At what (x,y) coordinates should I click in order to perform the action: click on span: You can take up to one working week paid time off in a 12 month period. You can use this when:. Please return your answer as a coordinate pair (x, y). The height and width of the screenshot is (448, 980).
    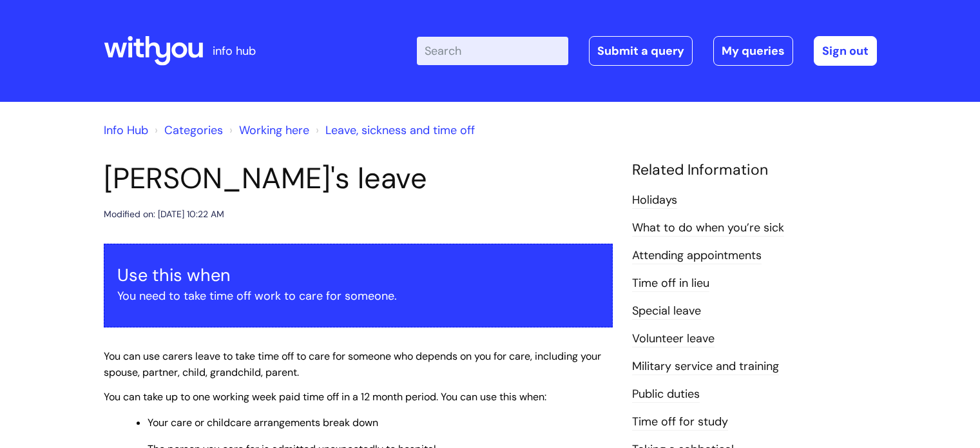
    Looking at the image, I should click on (325, 396).